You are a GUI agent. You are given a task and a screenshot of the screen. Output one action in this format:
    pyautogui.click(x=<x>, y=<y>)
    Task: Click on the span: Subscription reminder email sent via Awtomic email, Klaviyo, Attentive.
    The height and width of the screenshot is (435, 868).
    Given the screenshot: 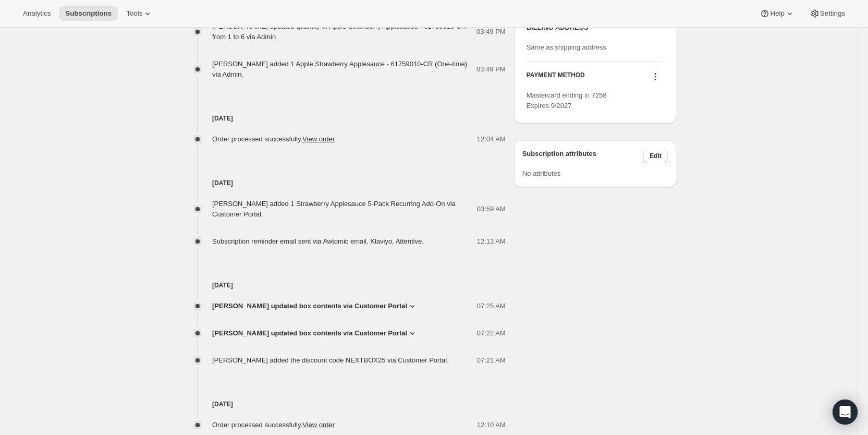 What is the action you would take?
    pyautogui.click(x=318, y=241)
    